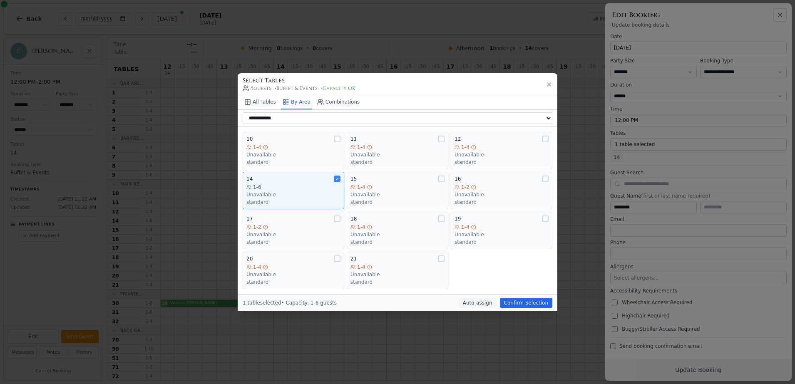 The width and height of the screenshot is (795, 384). Describe the element at coordinates (299, 81) in the screenshot. I see `h3: Select Tables` at that location.